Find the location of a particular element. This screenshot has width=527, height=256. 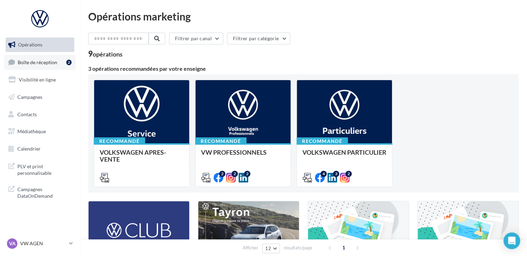

span: VOLKSWAGEN PARTICULIER is located at coordinates (344, 152).